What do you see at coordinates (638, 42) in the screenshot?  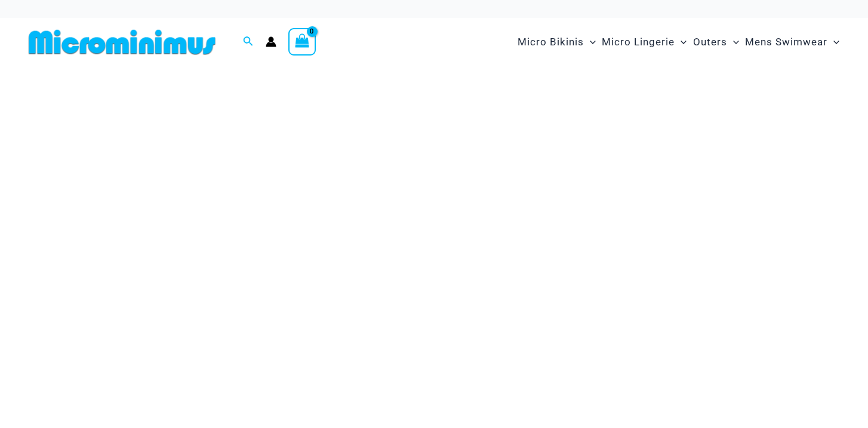 I see `span: Micro Lingerie` at bounding box center [638, 42].